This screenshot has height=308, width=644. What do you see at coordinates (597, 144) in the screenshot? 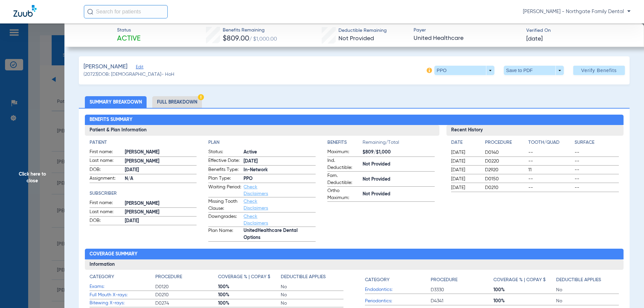
I see `app-breakdown-title: Surface` at bounding box center [597, 144].